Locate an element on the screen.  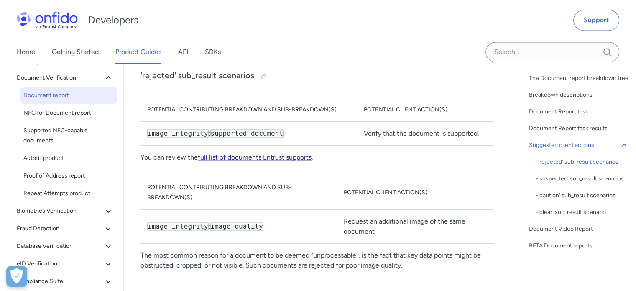
span: Compliance Suite is located at coordinates (60, 281).